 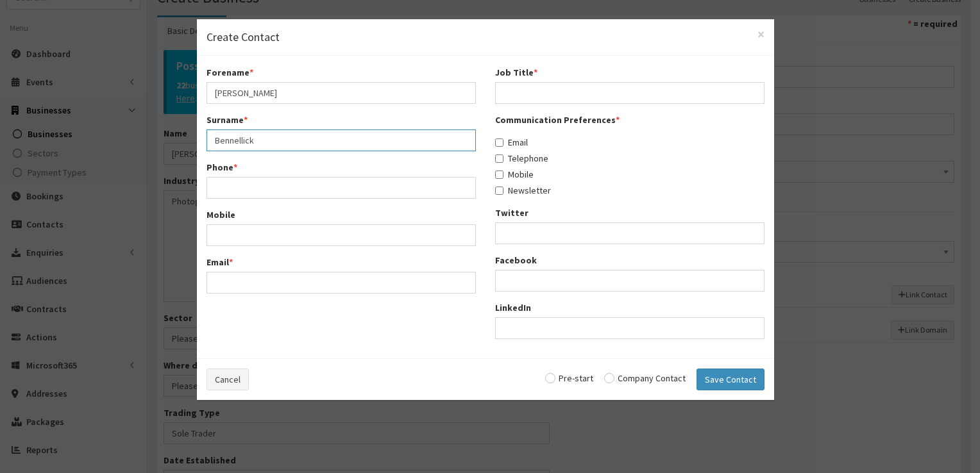 I want to click on label: Facebook, so click(x=516, y=260).